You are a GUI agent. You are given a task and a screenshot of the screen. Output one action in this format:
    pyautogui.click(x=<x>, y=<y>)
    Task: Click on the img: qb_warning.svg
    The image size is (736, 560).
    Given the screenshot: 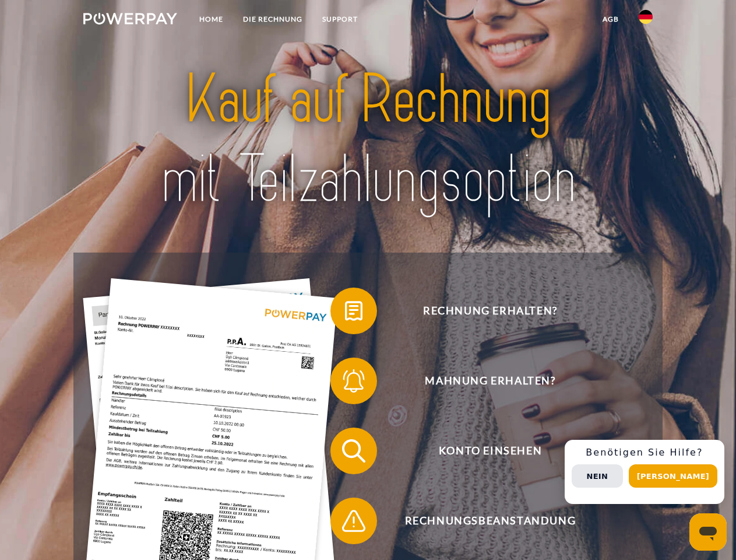 What is the action you would take?
    pyautogui.click(x=354, y=520)
    